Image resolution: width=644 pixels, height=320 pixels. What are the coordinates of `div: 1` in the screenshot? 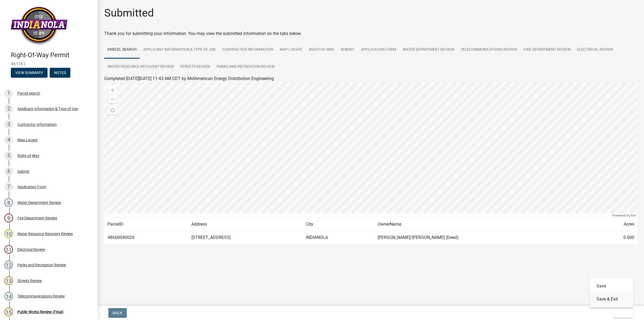 It's located at (9, 93).